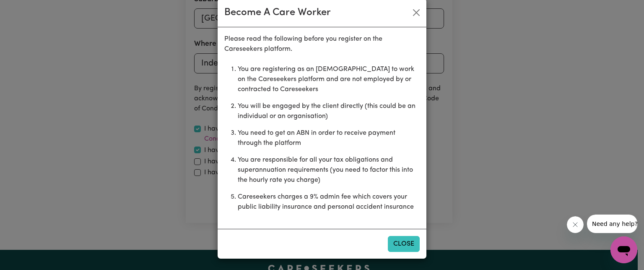 This screenshot has height=270, width=644. Describe the element at coordinates (329, 202) in the screenshot. I see `li: Careseekers charges a 9% admin fee which covers your public liability insurance and personal acci...` at that location.